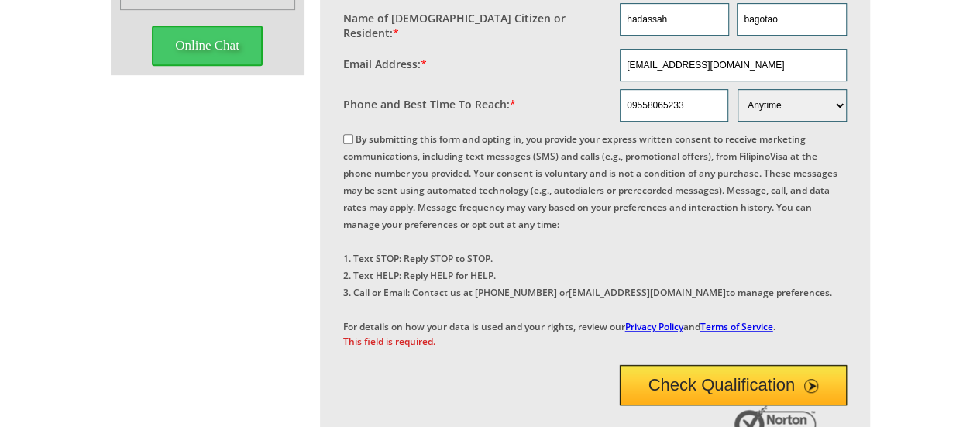 The height and width of the screenshot is (427, 980). I want to click on span: This field is required., so click(595, 342).